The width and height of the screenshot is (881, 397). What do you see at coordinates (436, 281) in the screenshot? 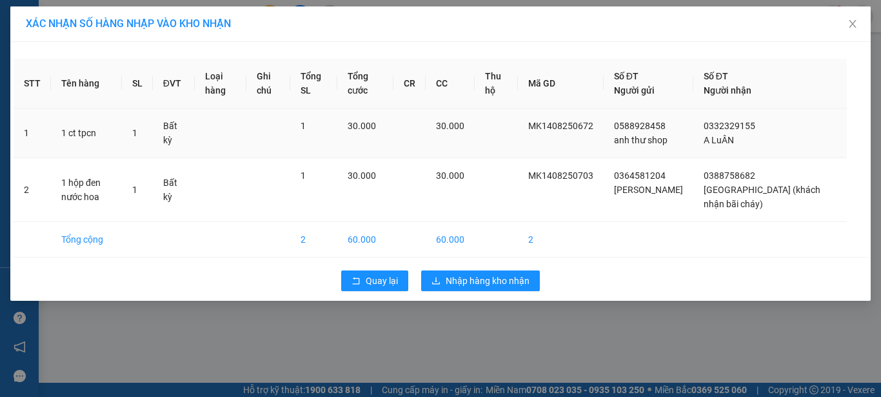
I see `span: download` at bounding box center [436, 281].